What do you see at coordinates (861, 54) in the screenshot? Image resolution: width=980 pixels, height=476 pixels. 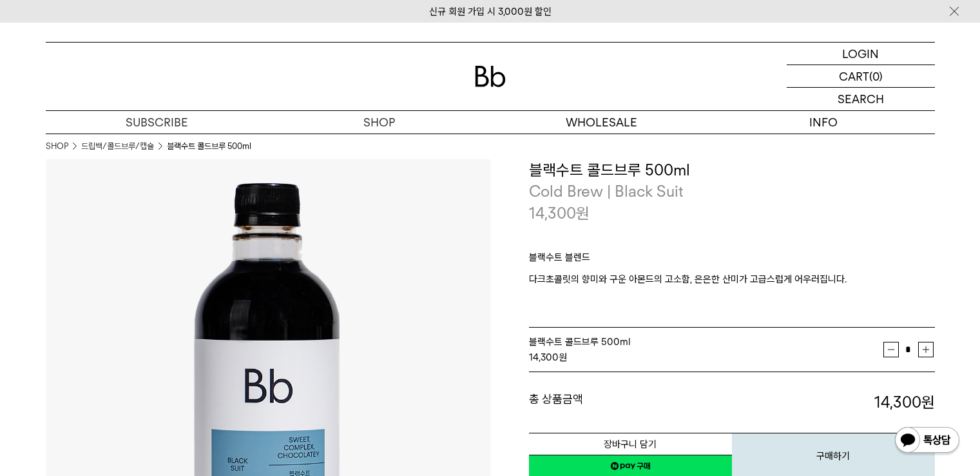 I see `a: LOGIN` at bounding box center [861, 54].